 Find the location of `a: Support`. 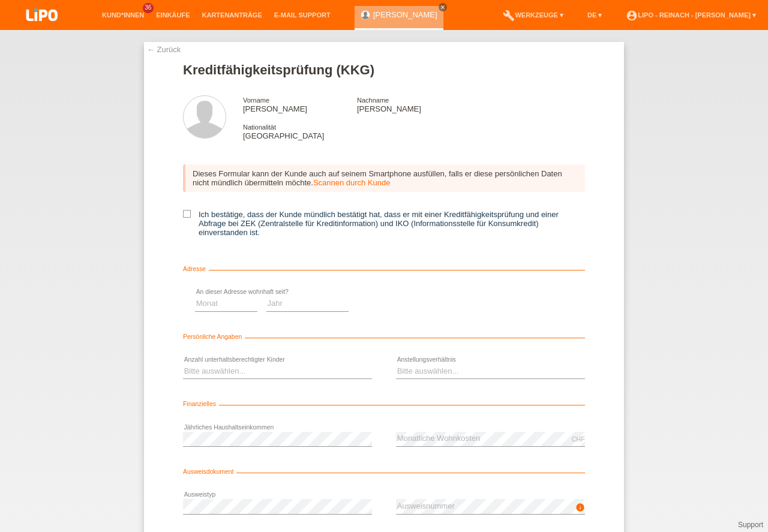

a: Support is located at coordinates (751, 525).